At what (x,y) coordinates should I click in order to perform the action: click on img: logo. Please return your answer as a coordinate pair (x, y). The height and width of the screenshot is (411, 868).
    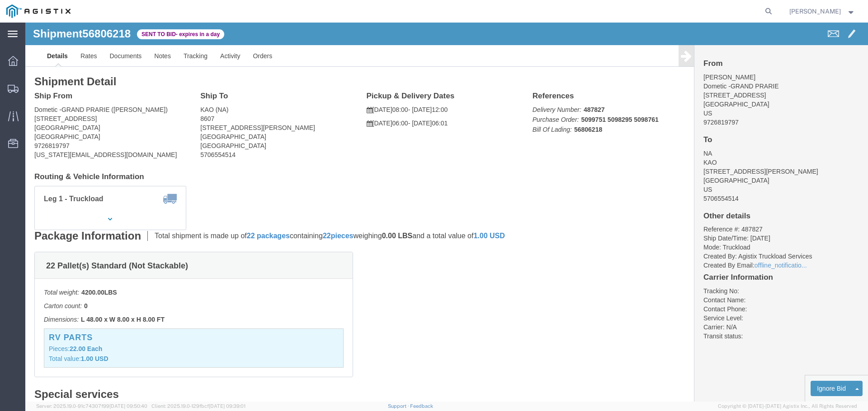
    Looking at the image, I should click on (39, 11).